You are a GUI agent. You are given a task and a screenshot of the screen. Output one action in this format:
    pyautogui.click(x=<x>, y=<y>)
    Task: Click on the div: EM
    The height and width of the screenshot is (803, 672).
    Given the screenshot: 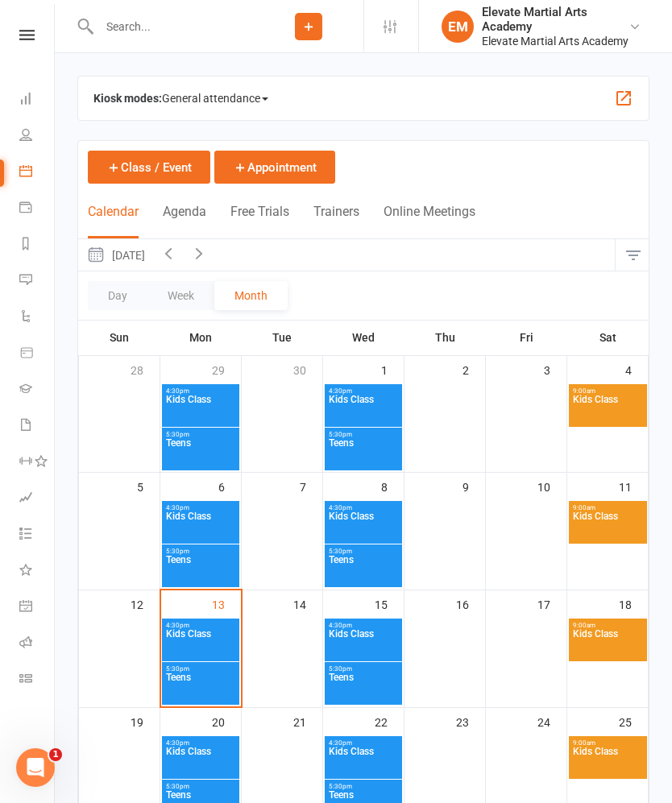 What is the action you would take?
    pyautogui.click(x=458, y=27)
    